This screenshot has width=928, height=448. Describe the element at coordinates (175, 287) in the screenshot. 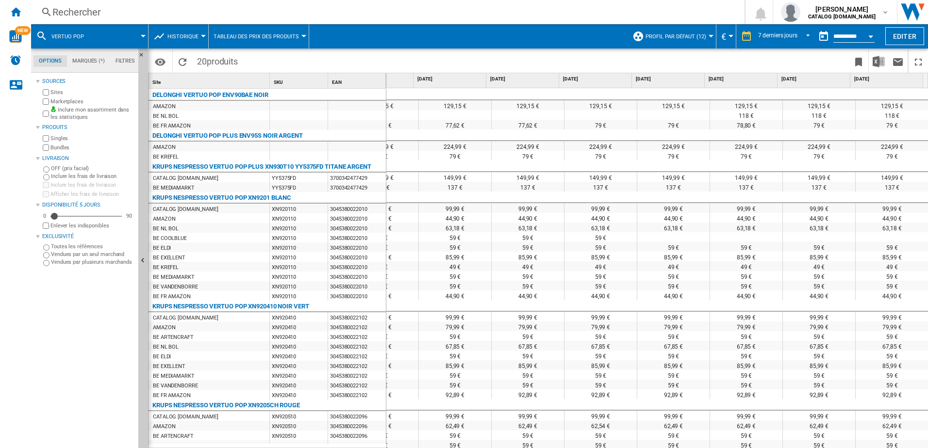

I see `div: BE VANDENBORRE` at that location.